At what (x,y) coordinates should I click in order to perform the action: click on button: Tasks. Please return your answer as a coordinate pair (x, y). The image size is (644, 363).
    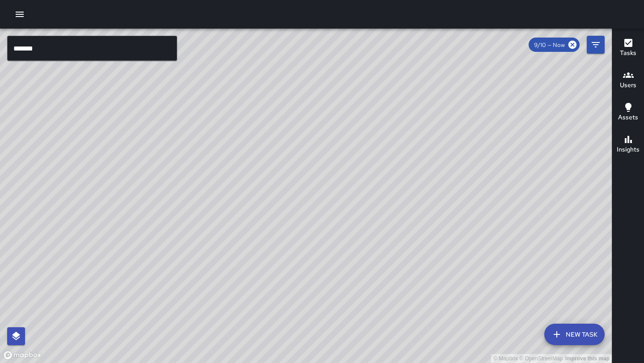
    Looking at the image, I should click on (628, 48).